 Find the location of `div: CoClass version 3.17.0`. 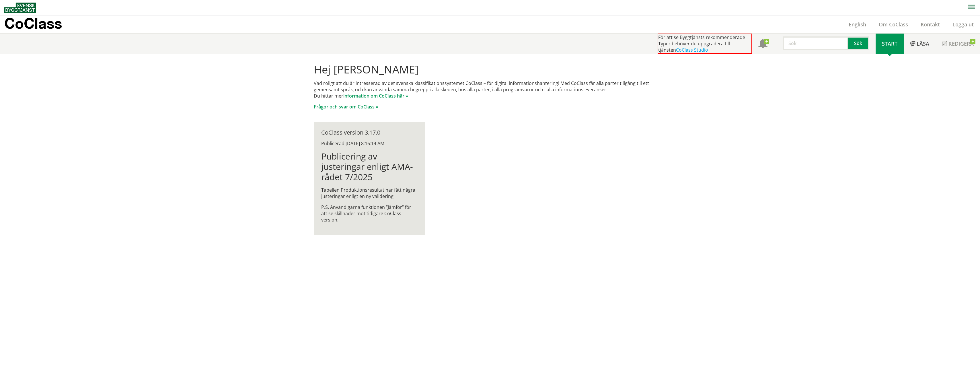

div: CoClass version 3.17.0 is located at coordinates (369, 133).